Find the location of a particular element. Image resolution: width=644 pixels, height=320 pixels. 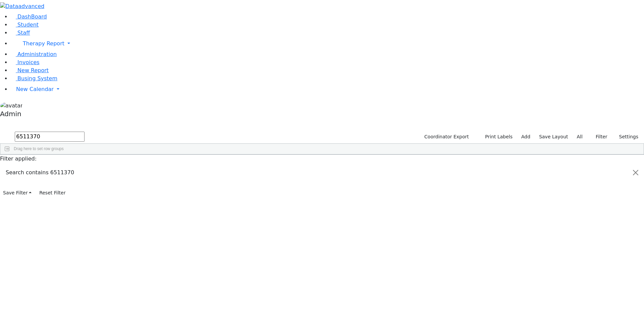

label: All is located at coordinates (580, 137).